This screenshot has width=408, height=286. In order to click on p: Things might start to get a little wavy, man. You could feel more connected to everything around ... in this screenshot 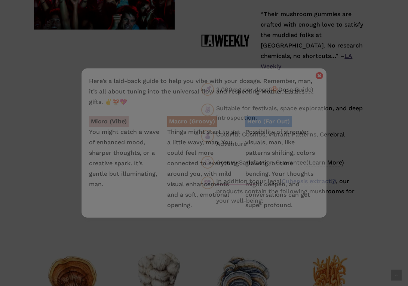, I will do `click(204, 164)`.